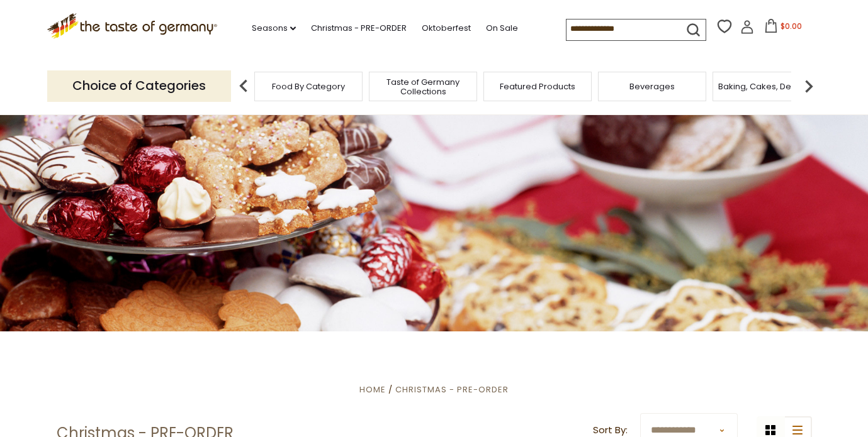  I want to click on span: Baking, Cakes, Desserts, so click(766, 86).